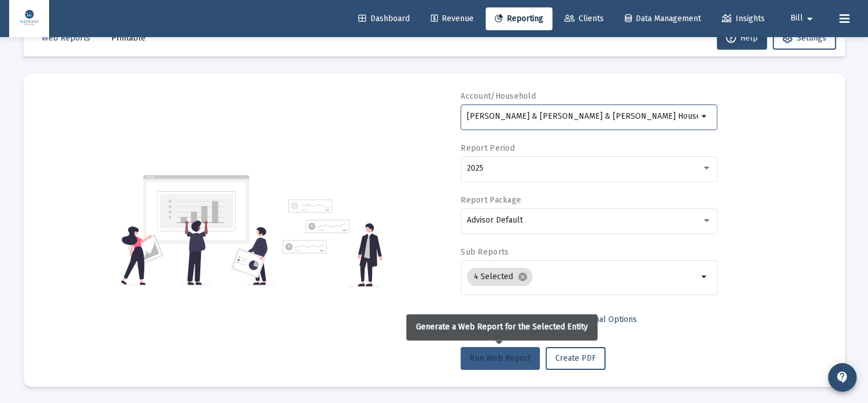  I want to click on span: Clients, so click(584, 18).